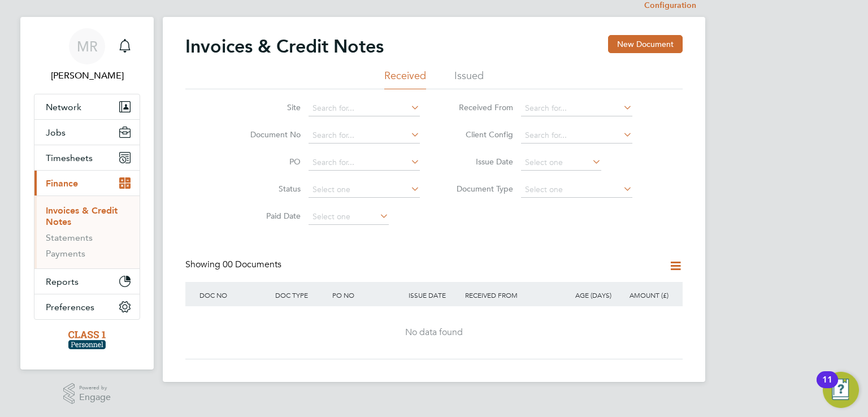  I want to click on div: No data found, so click(434, 332).